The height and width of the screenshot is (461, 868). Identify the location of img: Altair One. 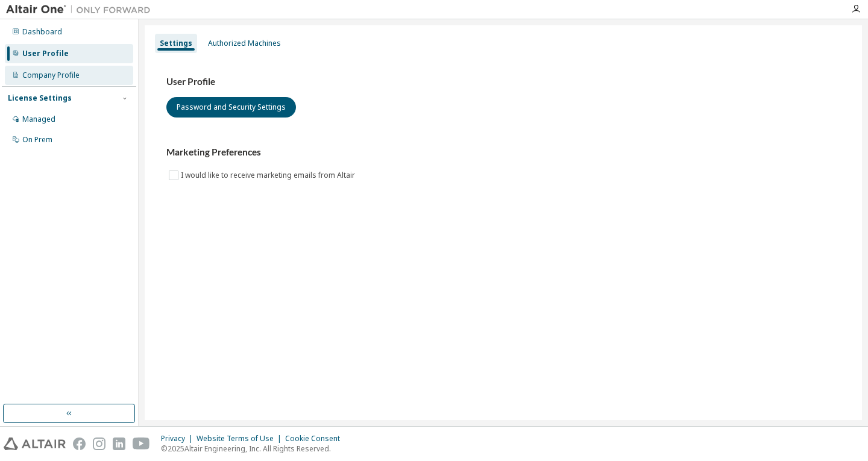
(82, 10).